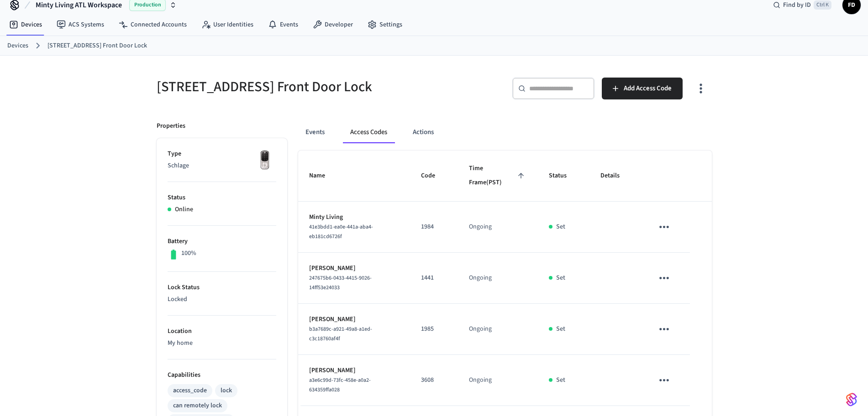 This screenshot has width=868, height=416. What do you see at coordinates (822, 5) in the screenshot?
I see `span: Ctrl K` at bounding box center [822, 5].